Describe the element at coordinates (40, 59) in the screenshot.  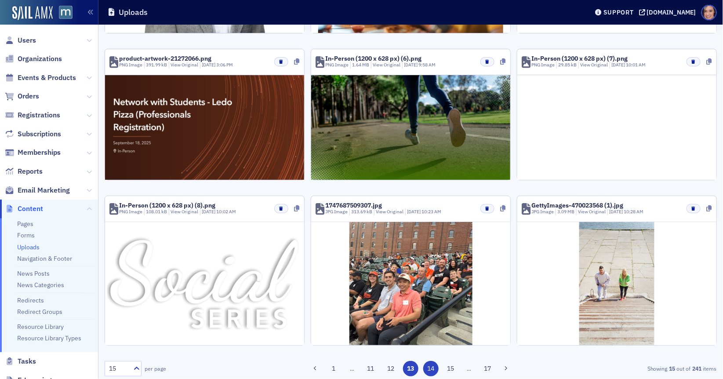
I see `span: Organizations` at that location.